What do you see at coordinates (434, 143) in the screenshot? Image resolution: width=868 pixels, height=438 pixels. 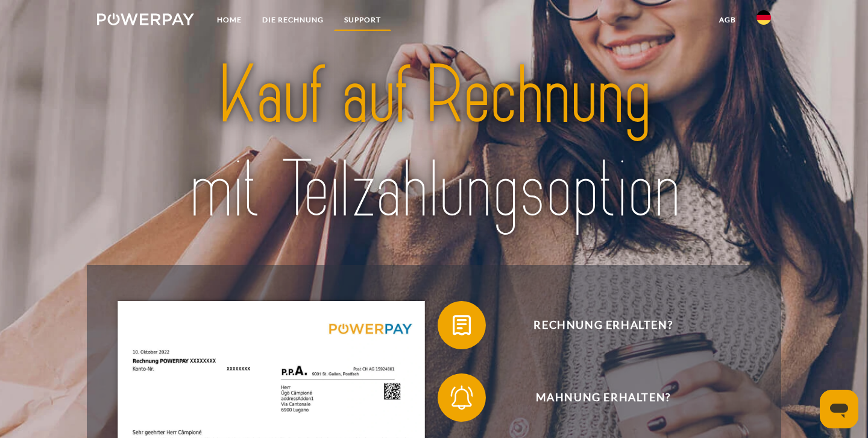 I see `img: title-powerpay_de.svg` at bounding box center [434, 143].